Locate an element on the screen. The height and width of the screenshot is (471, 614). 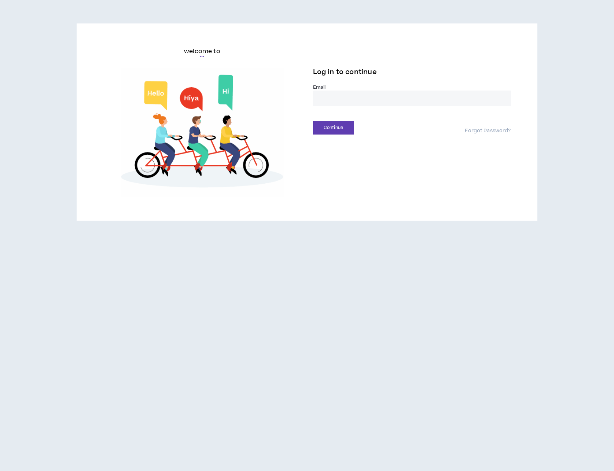
label: Email is located at coordinates (412, 87).